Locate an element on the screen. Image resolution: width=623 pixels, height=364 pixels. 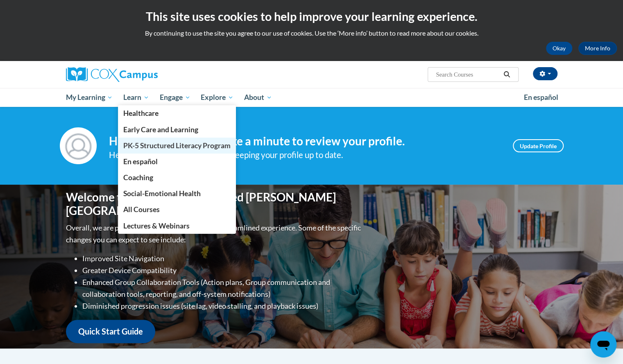
button: Search is located at coordinates (507, 75).